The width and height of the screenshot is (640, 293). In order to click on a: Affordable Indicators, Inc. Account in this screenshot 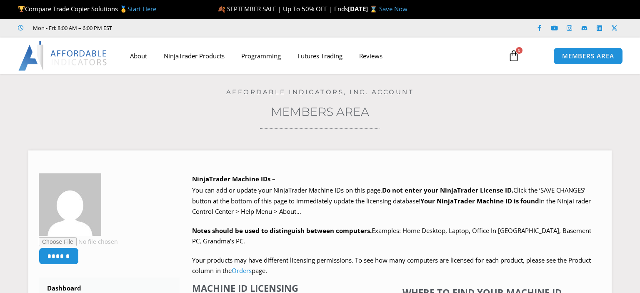, I will do `click(320, 92)`.